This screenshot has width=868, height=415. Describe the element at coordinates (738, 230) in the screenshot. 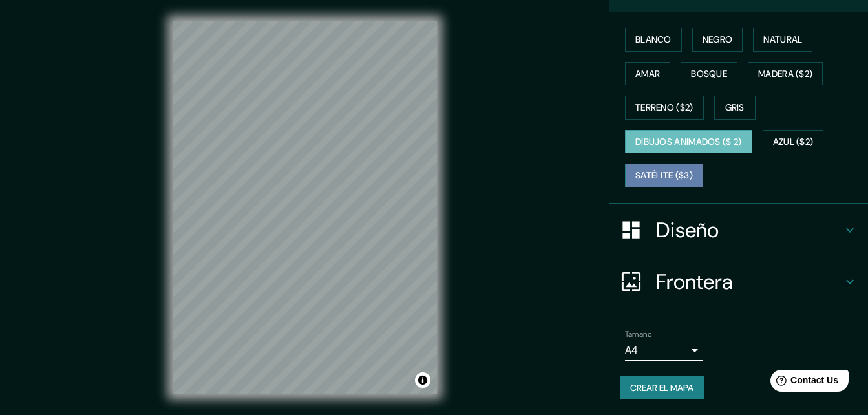

I see `div: Diseño` at that location.